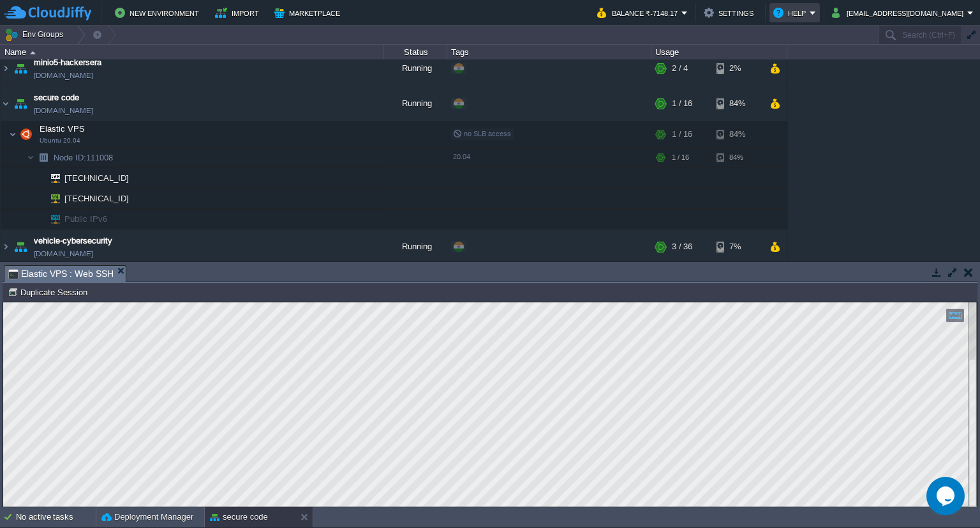 This screenshot has height=528, width=980. I want to click on a: vehicle-cybersecurity, so click(73, 241).